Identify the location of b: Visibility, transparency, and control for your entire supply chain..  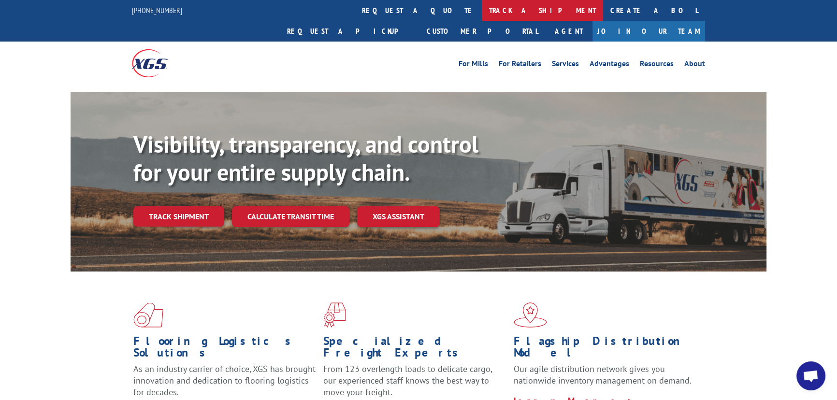
(306, 158).